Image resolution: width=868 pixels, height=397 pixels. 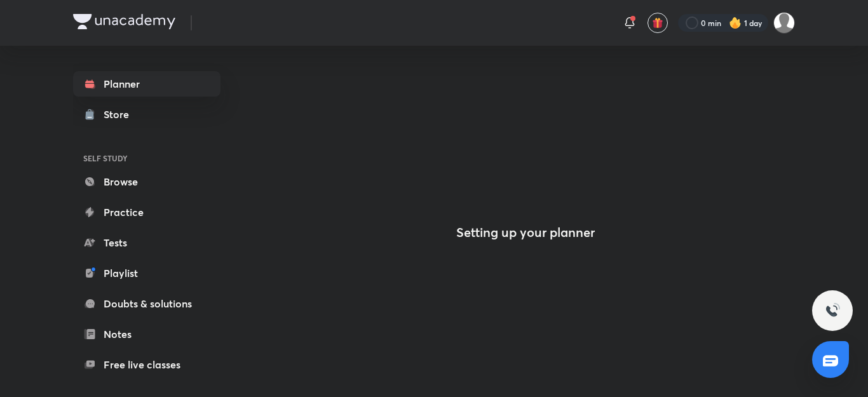 What do you see at coordinates (784, 23) in the screenshot?
I see `img: Divya rakesh` at bounding box center [784, 23].